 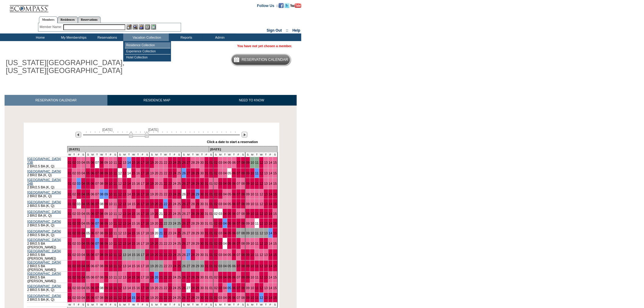 What do you see at coordinates (78, 134) in the screenshot?
I see `img: Previous` at bounding box center [78, 134].